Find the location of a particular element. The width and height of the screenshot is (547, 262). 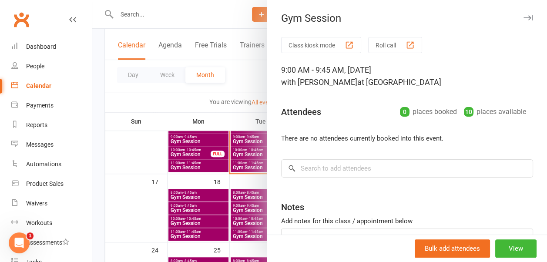

span: 1 is located at coordinates (30, 236).